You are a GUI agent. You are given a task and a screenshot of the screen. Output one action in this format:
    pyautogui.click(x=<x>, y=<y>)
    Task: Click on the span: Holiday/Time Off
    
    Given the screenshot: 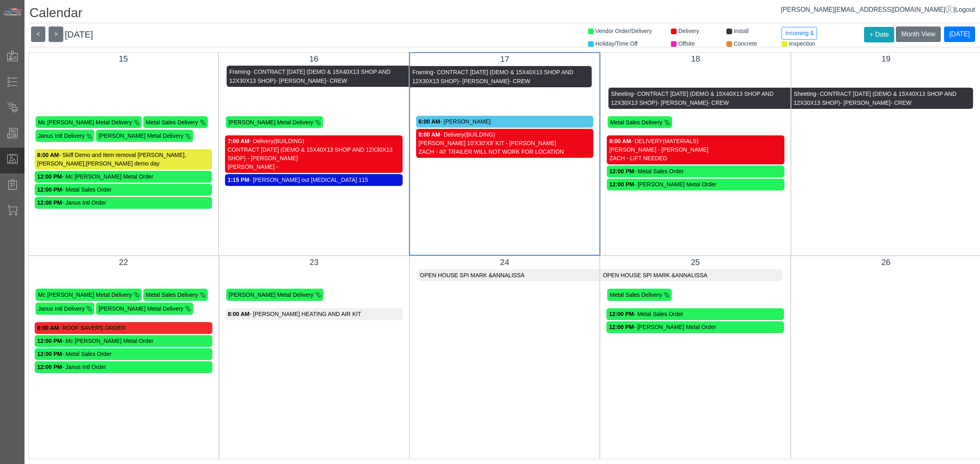 What is the action you would take?
    pyautogui.click(x=616, y=44)
    